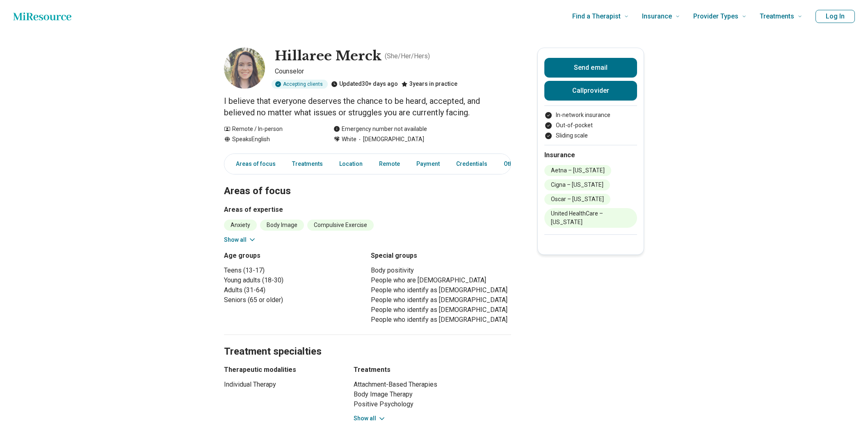  Describe the element at coordinates (294, 300) in the screenshot. I see `li: Seniors (65 or older)` at that location.